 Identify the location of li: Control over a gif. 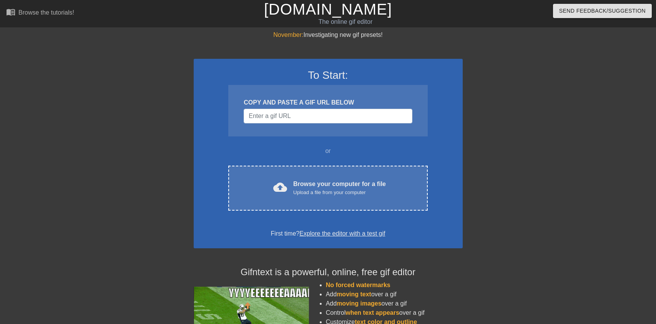
(394, 313).